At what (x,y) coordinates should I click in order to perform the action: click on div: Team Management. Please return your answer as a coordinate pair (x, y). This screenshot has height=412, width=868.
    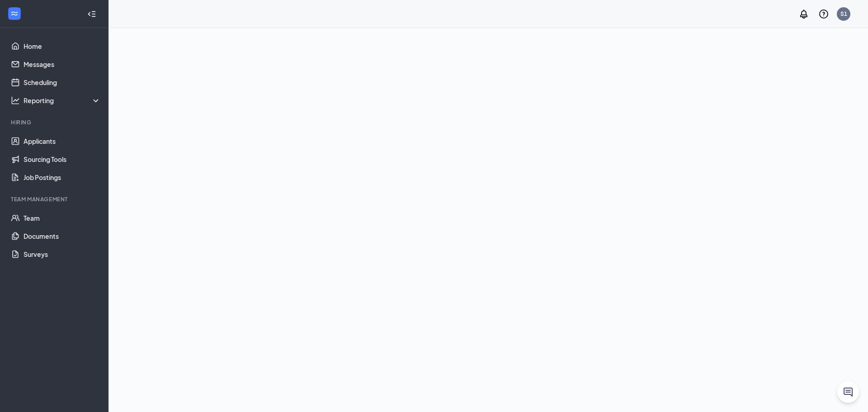
    Looking at the image, I should click on (55, 199).